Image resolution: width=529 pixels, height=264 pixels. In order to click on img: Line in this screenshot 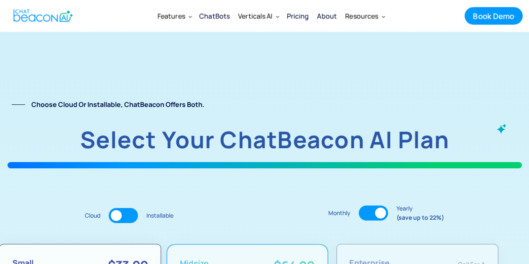, I will do `click(18, 105)`.